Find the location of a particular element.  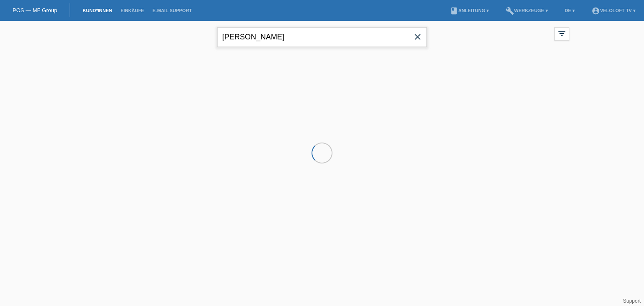

a: Einkäufe is located at coordinates (132, 10).